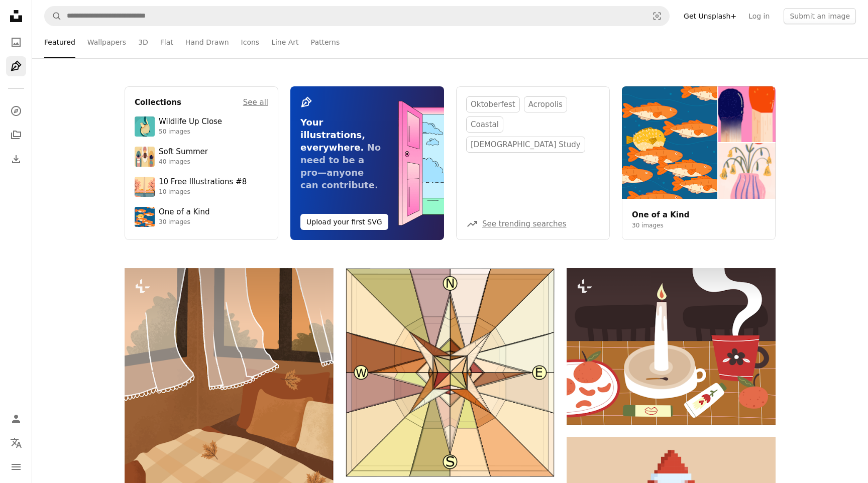 The image size is (868, 483). What do you see at coordinates (145, 126) in the screenshot?
I see `img: premium_vector-1698192084751-4d1afa02505a` at bounding box center [145, 126].